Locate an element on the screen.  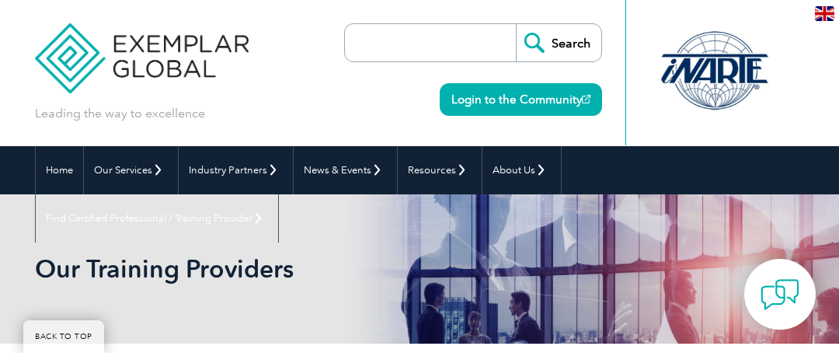
img: open_square.png is located at coordinates (586, 99).